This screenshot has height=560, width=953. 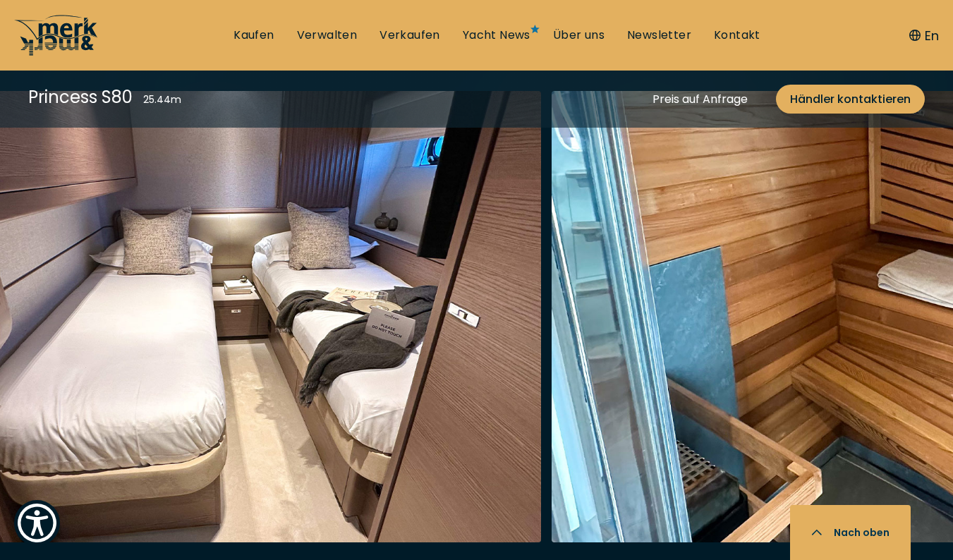 What do you see at coordinates (410, 35) in the screenshot?
I see `a: Verkaufen` at bounding box center [410, 35].